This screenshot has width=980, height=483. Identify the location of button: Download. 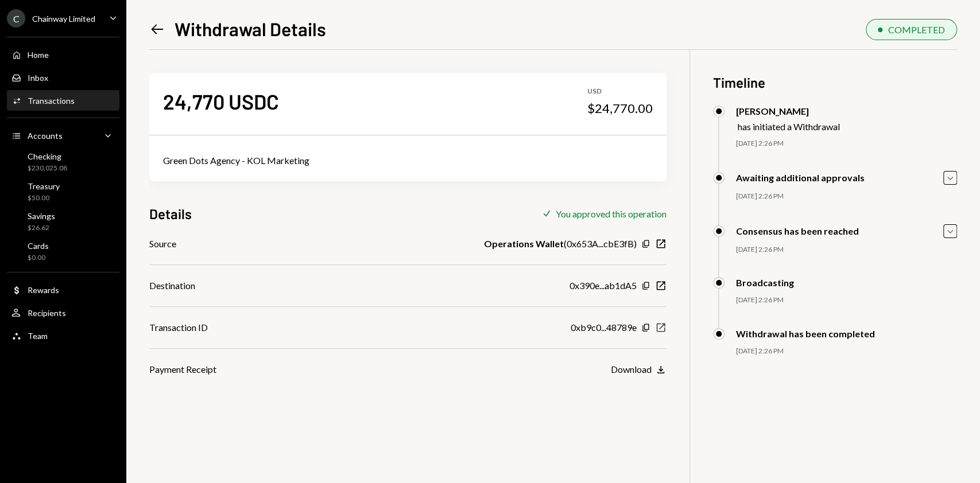
(638, 370).